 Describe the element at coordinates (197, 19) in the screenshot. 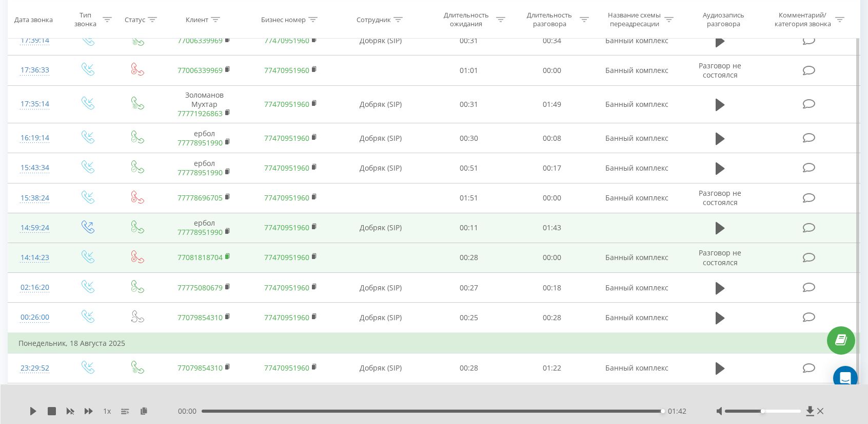

I see `div: Клиент` at that location.